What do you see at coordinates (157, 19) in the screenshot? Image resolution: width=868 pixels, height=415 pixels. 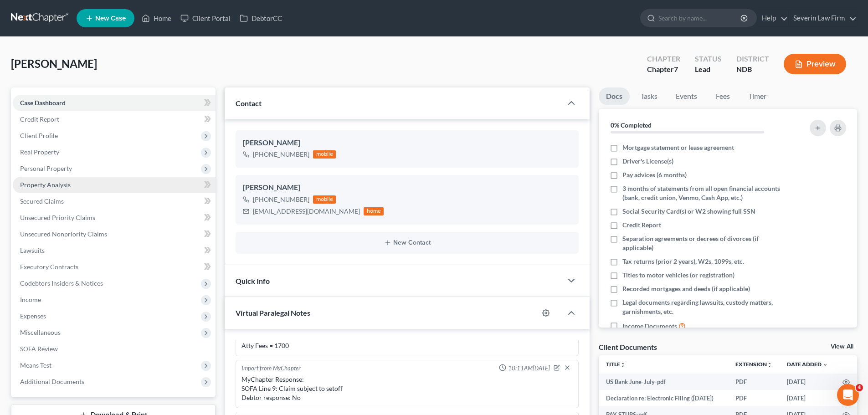 I see `a: Home` at bounding box center [157, 19].